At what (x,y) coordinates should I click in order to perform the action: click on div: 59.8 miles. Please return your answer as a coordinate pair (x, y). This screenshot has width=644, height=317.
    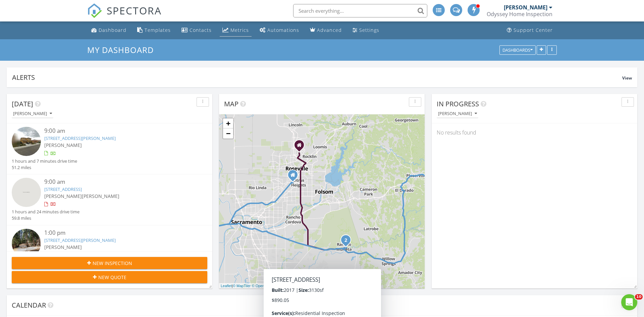
    Looking at the image, I should click on (46, 218).